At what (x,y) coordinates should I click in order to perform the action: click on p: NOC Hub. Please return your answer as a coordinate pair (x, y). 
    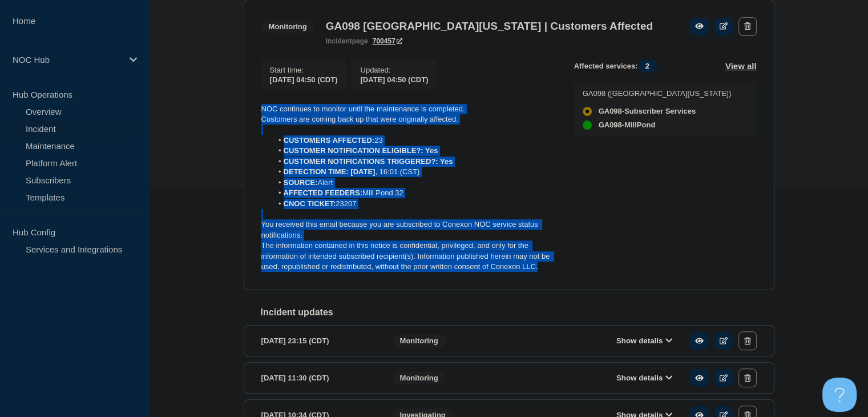
    Looking at the image, I should click on (68, 59).